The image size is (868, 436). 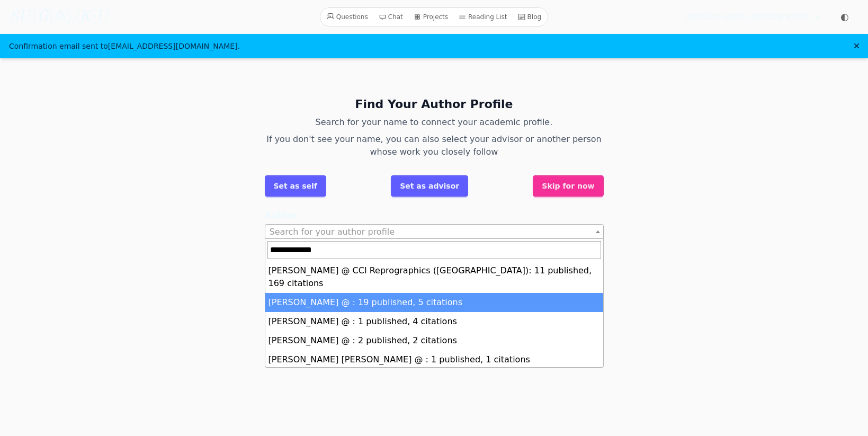 I want to click on button: Set as self, so click(x=296, y=186).